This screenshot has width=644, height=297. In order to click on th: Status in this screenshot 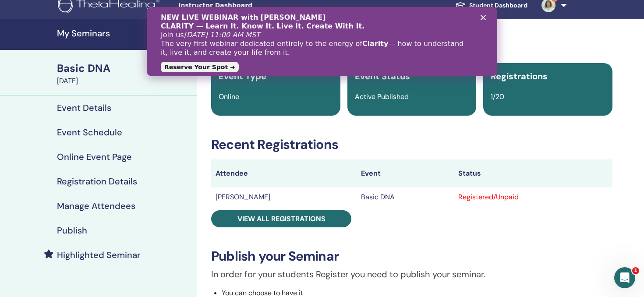, I will do `click(533, 173)`.